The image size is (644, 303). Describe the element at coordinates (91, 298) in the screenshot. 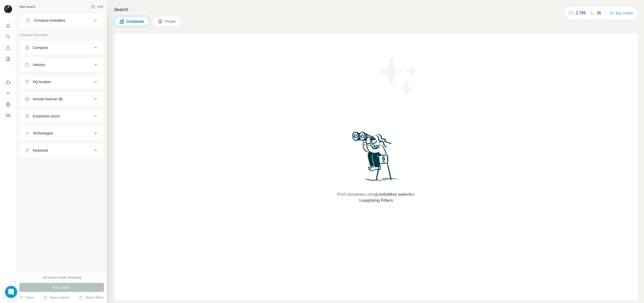

I see `button: Share filters` at that location.